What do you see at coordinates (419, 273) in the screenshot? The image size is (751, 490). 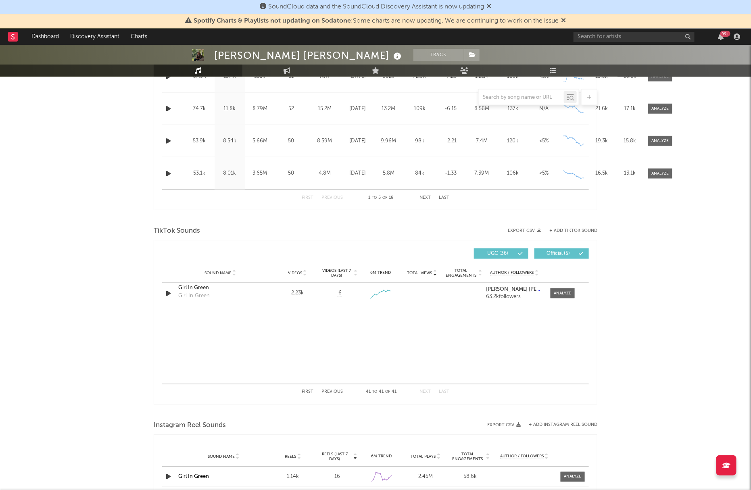 I see `span: Total Views` at bounding box center [419, 273].